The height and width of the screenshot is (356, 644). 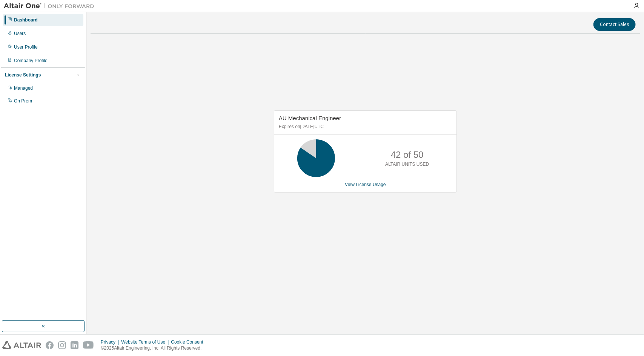 What do you see at coordinates (615, 25) in the screenshot?
I see `button: Contact Sales` at bounding box center [615, 25].